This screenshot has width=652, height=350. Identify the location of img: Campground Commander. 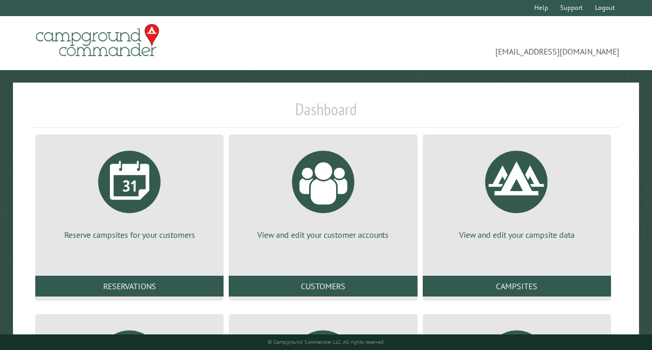
(98, 40).